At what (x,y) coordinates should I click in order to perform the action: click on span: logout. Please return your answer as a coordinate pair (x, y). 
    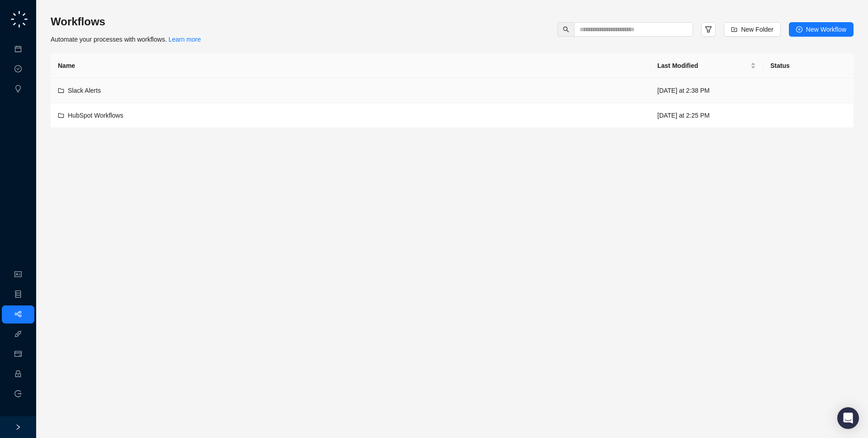
    Looking at the image, I should click on (18, 394).